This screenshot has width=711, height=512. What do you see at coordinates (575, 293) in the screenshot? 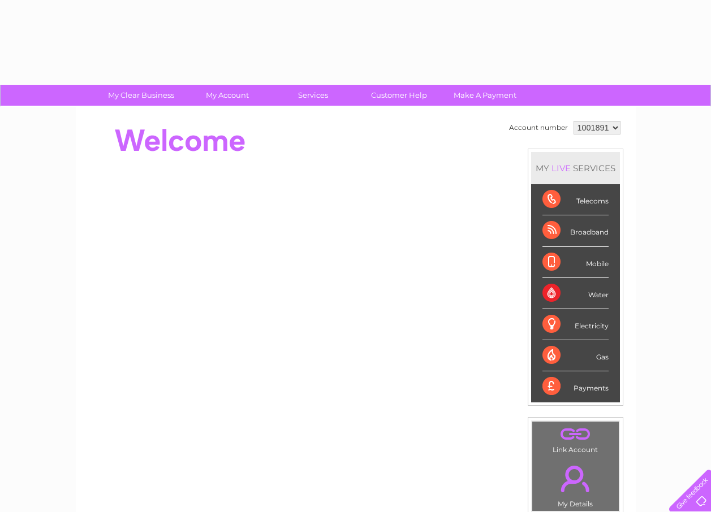
I see `div: Water` at bounding box center [575, 293].